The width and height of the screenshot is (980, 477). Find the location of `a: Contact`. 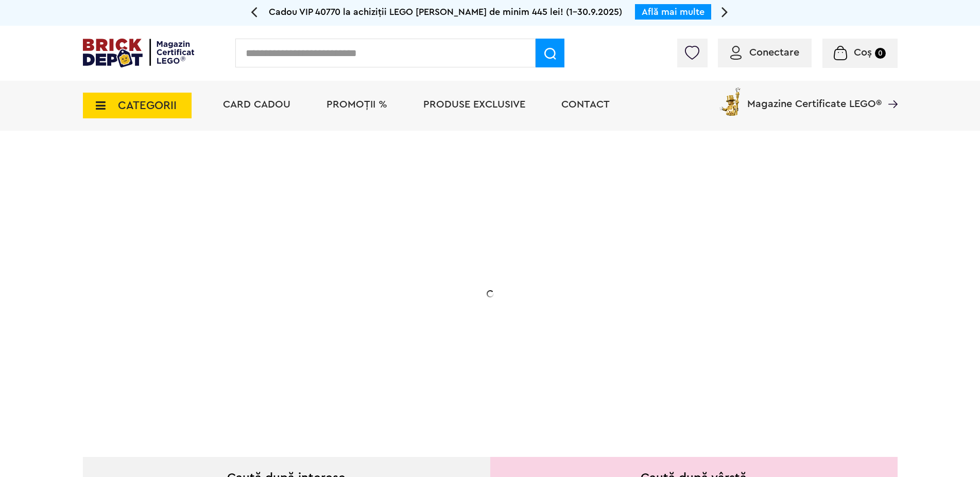

a: Contact is located at coordinates (586, 104).